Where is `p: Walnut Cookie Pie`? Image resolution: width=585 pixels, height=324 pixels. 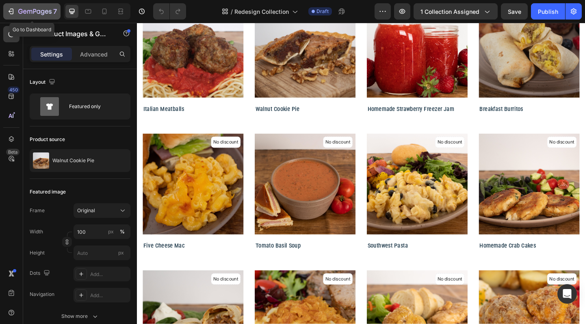
p: Walnut Cookie Pie is located at coordinates (73, 161).